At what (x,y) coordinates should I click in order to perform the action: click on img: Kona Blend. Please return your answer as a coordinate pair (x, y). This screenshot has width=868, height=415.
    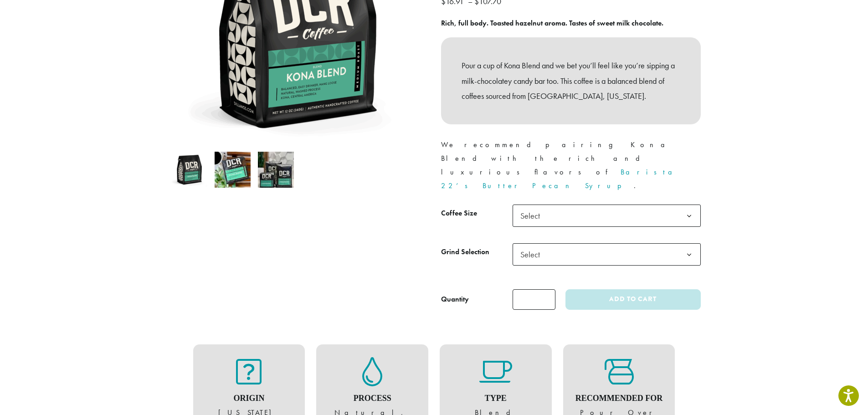
    Looking at the image, I should click on (189, 169).